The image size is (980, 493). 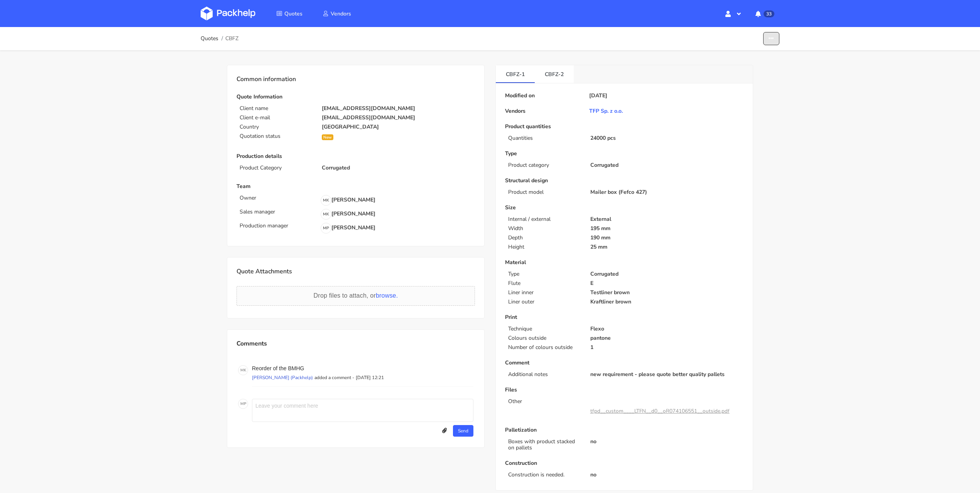 What do you see at coordinates (545, 238) in the screenshot?
I see `p: Depth` at bounding box center [545, 238].